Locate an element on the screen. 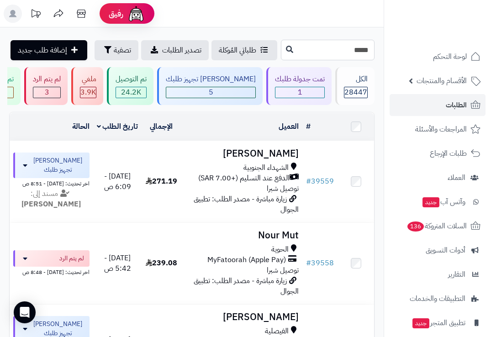 This screenshot has width=491, height=337. a: الكل28447 is located at coordinates (355, 86).